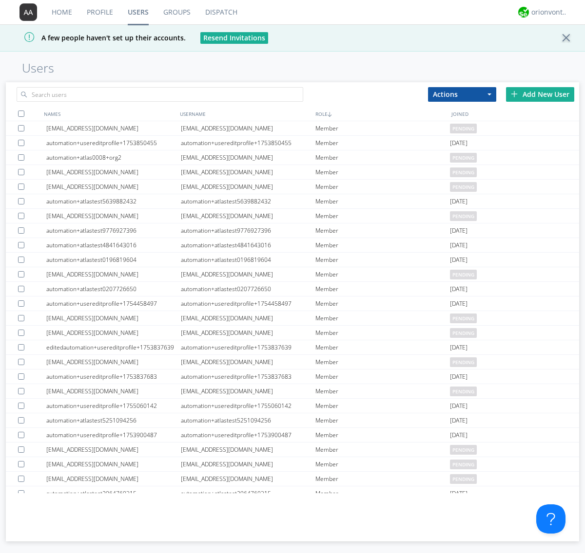 Image resolution: width=585 pixels, height=553 pixels. Describe the element at coordinates (248, 245) in the screenshot. I see `div: automation+atlastest4841643016` at that location.